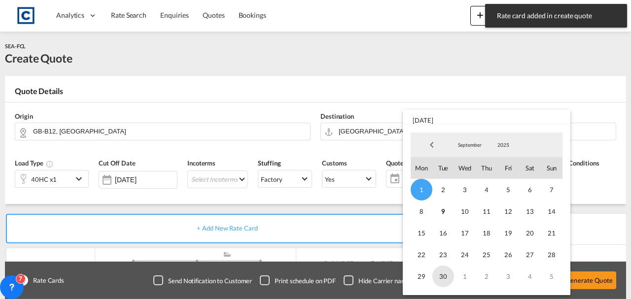 The height and width of the screenshot is (299, 631). What do you see at coordinates (469, 145) in the screenshot?
I see `span: September` at bounding box center [469, 145].